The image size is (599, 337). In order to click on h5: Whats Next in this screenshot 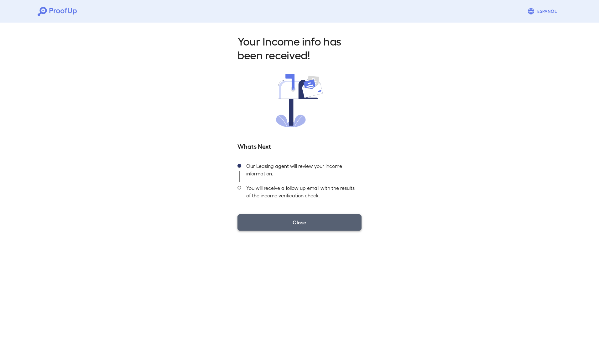, I will do `click(300, 146)`.